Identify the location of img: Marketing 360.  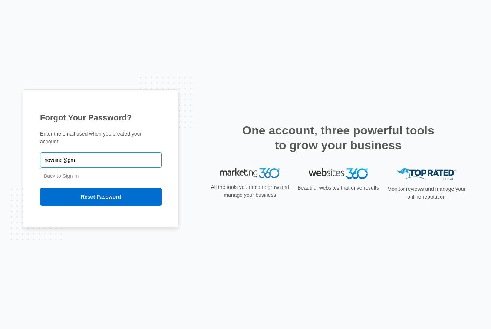
(250, 174).